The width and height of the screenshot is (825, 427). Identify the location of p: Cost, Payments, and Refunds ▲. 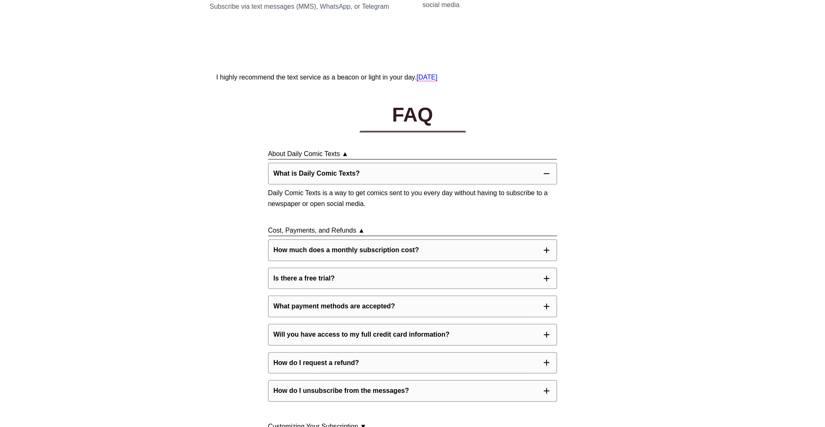
(413, 230).